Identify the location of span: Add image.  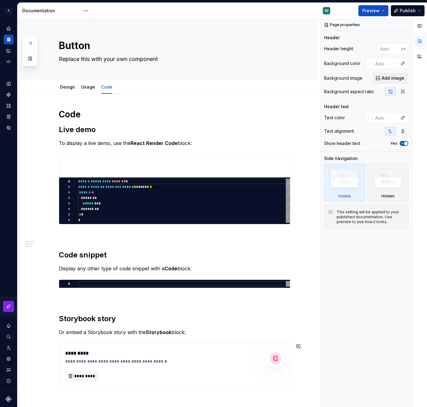
(393, 78).